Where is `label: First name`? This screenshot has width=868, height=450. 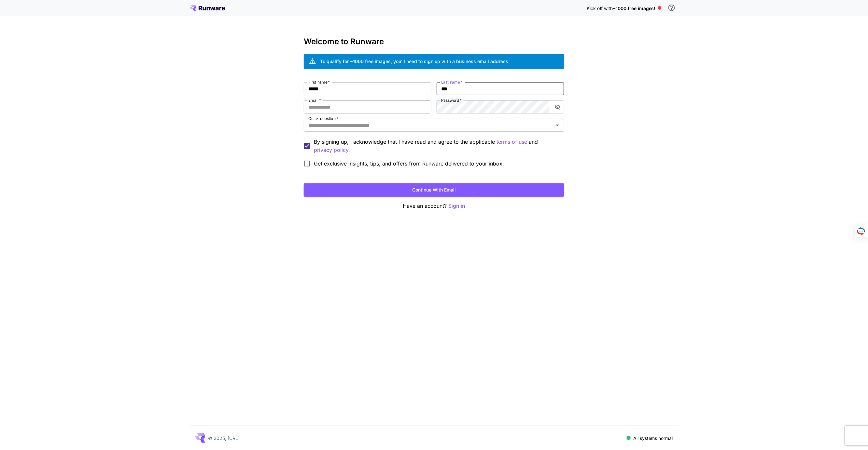 label: First name is located at coordinates (319, 82).